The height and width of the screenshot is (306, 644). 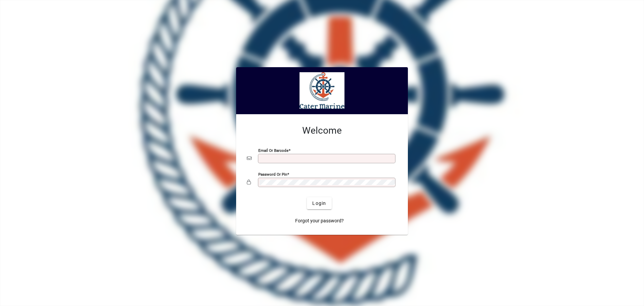 I want to click on span: Forgot your password?, so click(x=319, y=220).